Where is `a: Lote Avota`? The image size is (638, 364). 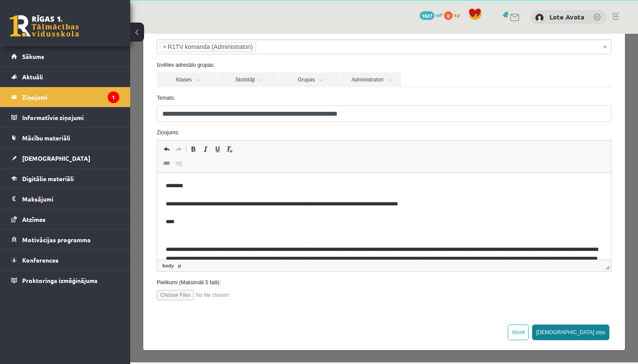
a: Lote Avota is located at coordinates (567, 17).